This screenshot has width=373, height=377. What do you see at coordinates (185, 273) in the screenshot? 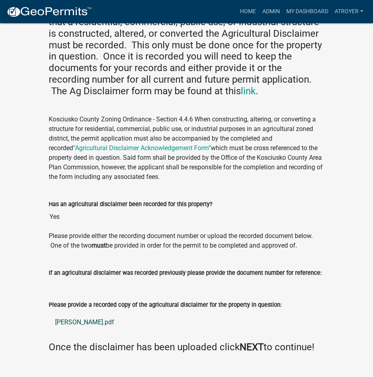
I see `label: If an agricultural disclaimer was recorded previously please provide the document number for refe...` at bounding box center [185, 273].